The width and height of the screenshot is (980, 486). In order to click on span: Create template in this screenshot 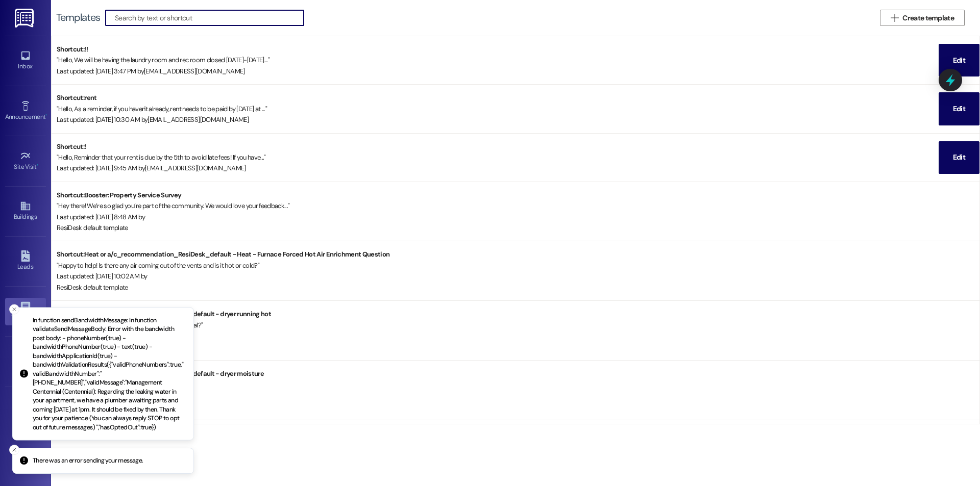, I will do `click(929, 18)`.